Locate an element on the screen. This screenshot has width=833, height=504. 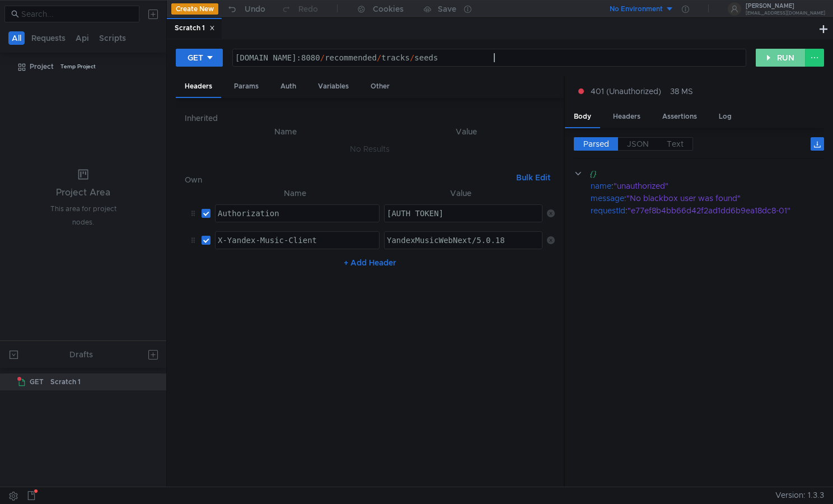
button: GET is located at coordinates (199, 58).